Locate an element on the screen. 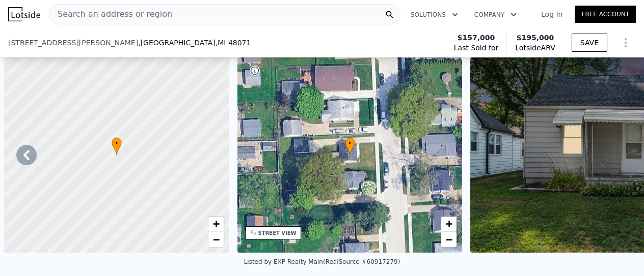 This screenshot has height=276, width=644. span: $195,000 is located at coordinates (536, 38).